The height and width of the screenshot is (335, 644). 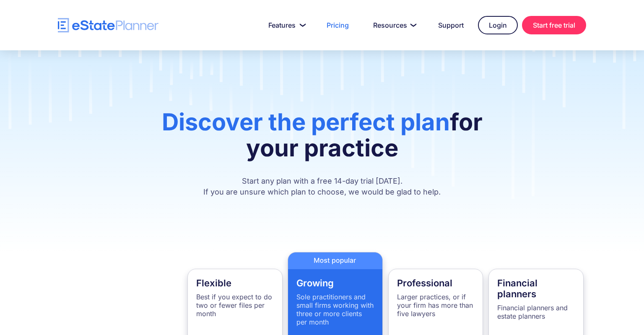 I want to click on h1: for your practice, so click(x=322, y=139).